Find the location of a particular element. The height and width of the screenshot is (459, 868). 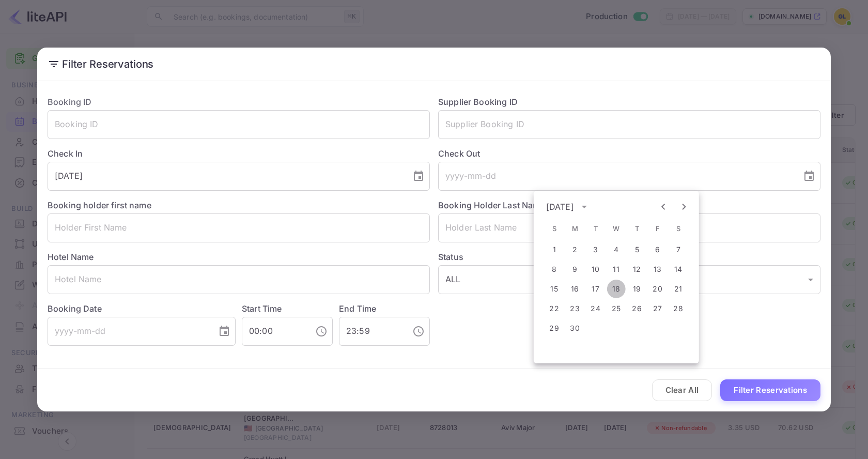

div: ALL is located at coordinates (630, 280).